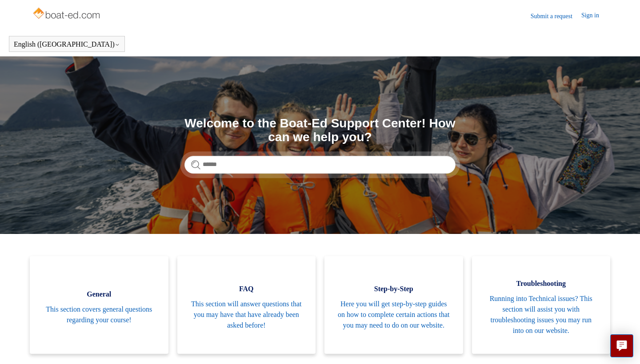 The image size is (640, 364). What do you see at coordinates (99, 305) in the screenshot?
I see `a: General This section covers general questions regarding your course!` at bounding box center [99, 305].